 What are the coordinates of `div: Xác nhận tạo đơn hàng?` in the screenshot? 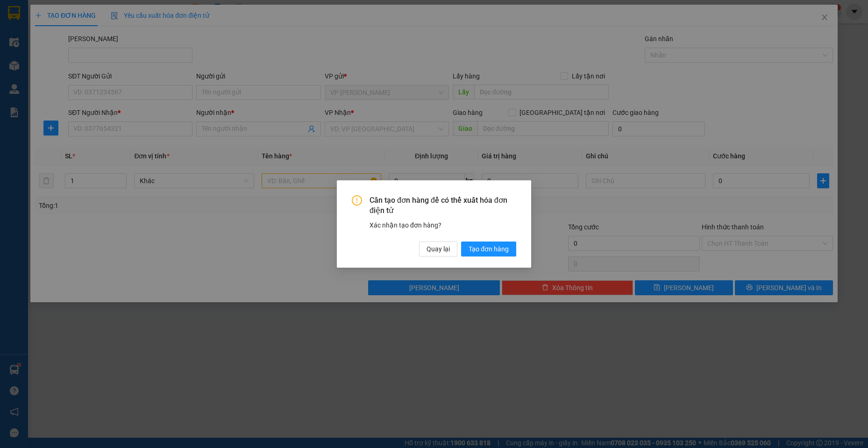 It's located at (443, 225).